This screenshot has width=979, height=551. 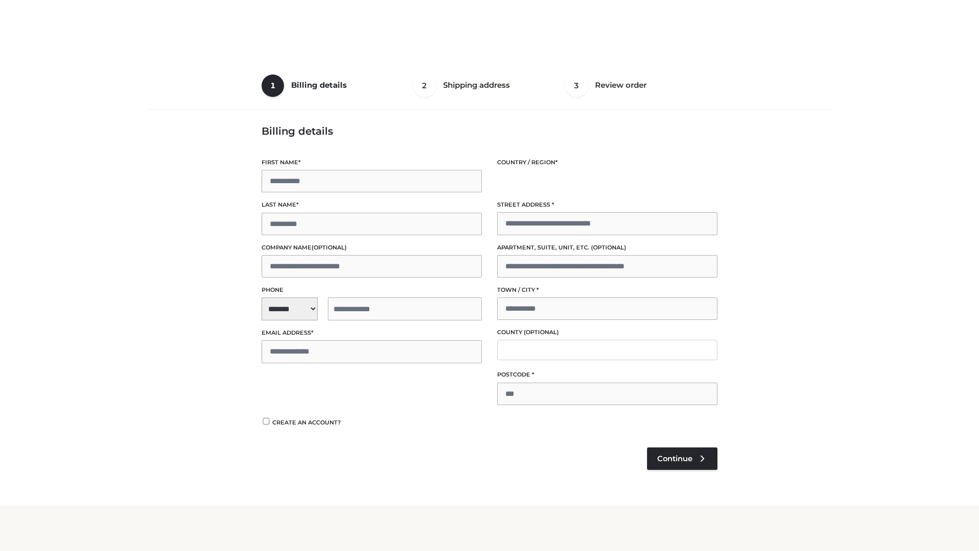 What do you see at coordinates (607, 162) in the screenshot?
I see `label: Country / Region` at bounding box center [607, 162].